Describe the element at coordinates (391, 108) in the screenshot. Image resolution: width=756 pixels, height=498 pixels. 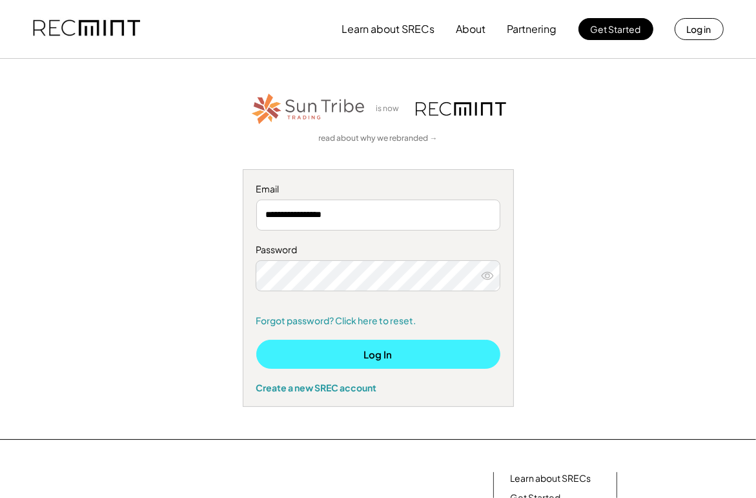
I see `div: is now` at that location.